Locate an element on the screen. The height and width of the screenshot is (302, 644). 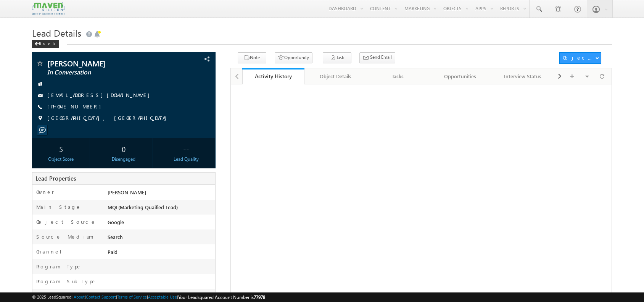
label: Owner is located at coordinates (45, 192).